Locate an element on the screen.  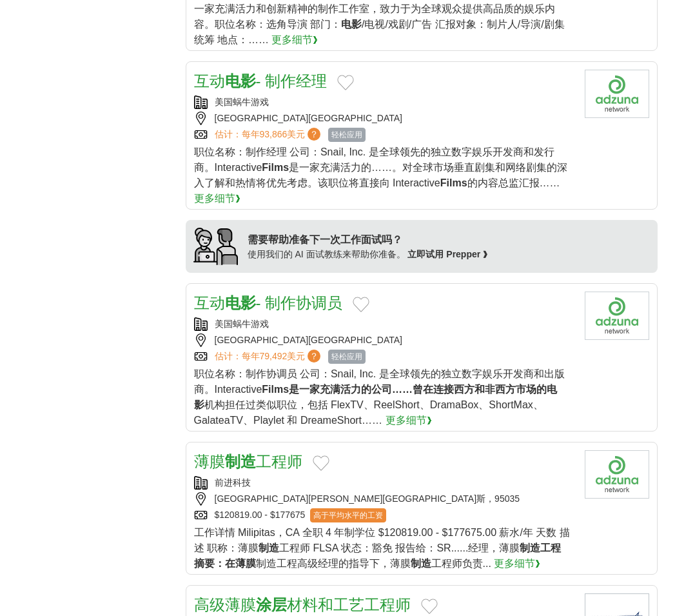
font: ，薄膜 is located at coordinates (395, 563).